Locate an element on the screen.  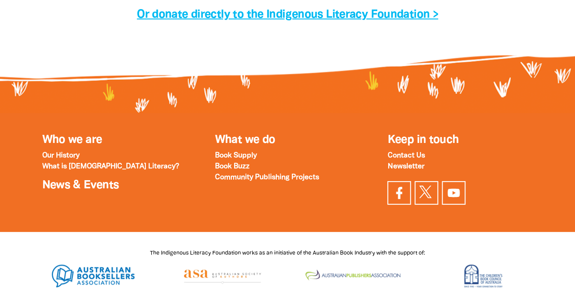
a: Find us on YouTube is located at coordinates (454, 193).